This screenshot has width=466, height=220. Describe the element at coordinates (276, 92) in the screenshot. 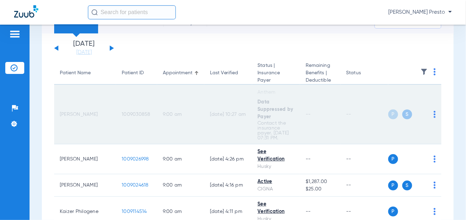

I see `div: Anthem` at that location.